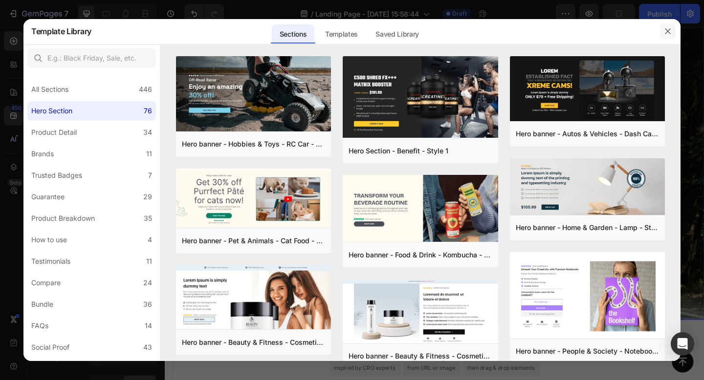 Image resolution: width=704 pixels, height=380 pixels. Describe the element at coordinates (293, 41) in the screenshot. I see `h2: Running becomes a shared adventure` at that location.